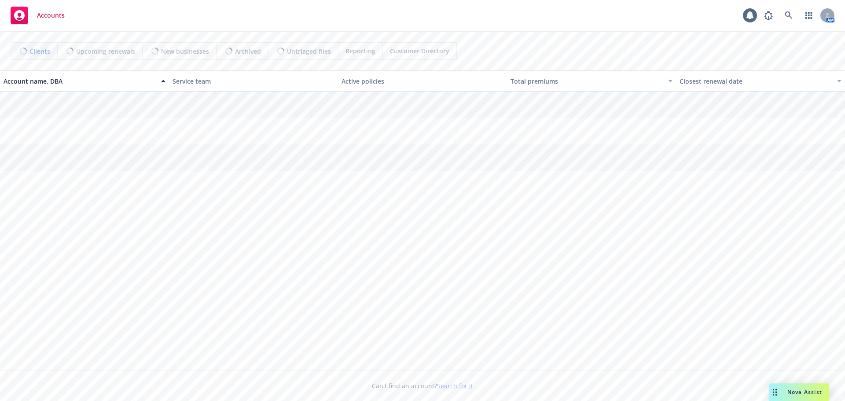 Image resolution: width=845 pixels, height=401 pixels. Describe the element at coordinates (805, 392) in the screenshot. I see `span: Nova Assist` at that location.